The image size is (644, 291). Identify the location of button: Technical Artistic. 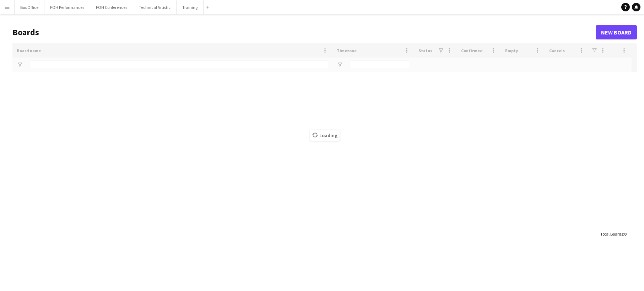
(155, 7).